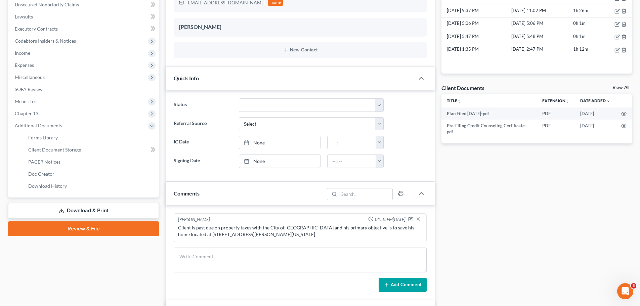 The height and width of the screenshot is (306, 640). What do you see at coordinates (186, 193) in the screenshot?
I see `span: Comments` at bounding box center [186, 193].